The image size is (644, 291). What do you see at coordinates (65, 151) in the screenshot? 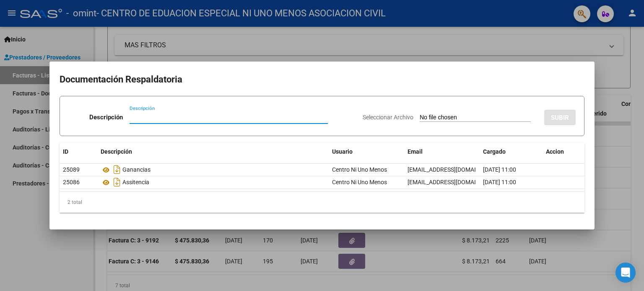
I see `span: ID` at bounding box center [65, 151].